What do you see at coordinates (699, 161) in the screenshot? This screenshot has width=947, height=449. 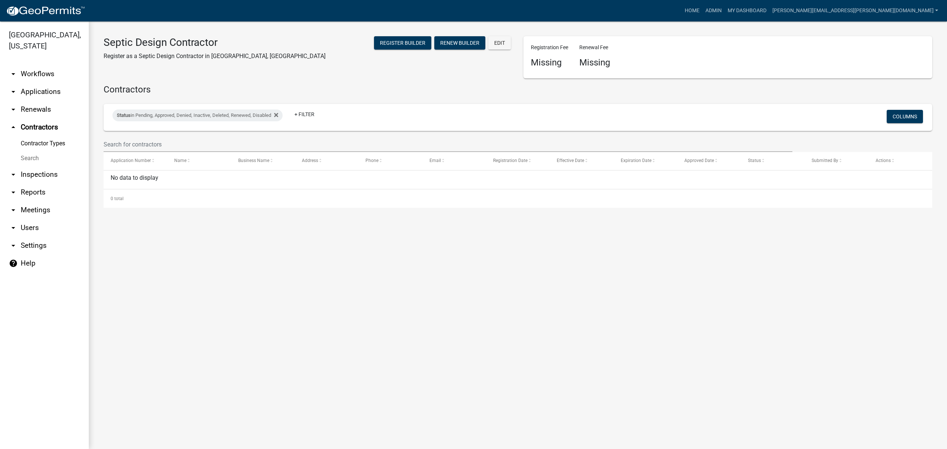 I see `span: Approved Date` at bounding box center [699, 161].